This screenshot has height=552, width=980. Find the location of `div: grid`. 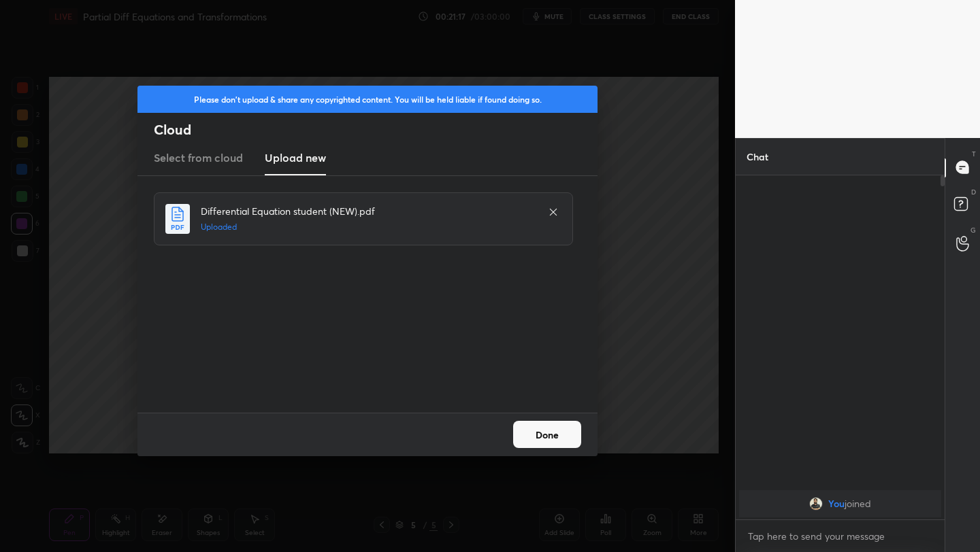

div: grid is located at coordinates (840, 504).